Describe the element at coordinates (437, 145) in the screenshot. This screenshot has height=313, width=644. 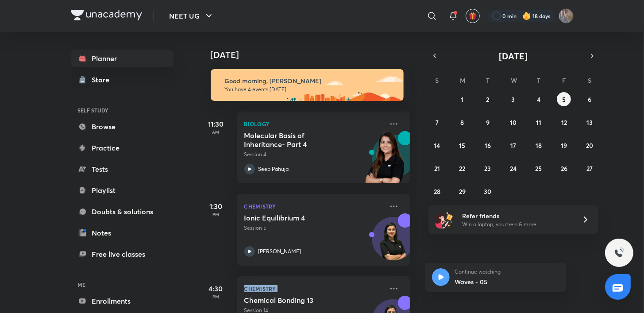
I see `abbr: September 14, 2025` at that location.